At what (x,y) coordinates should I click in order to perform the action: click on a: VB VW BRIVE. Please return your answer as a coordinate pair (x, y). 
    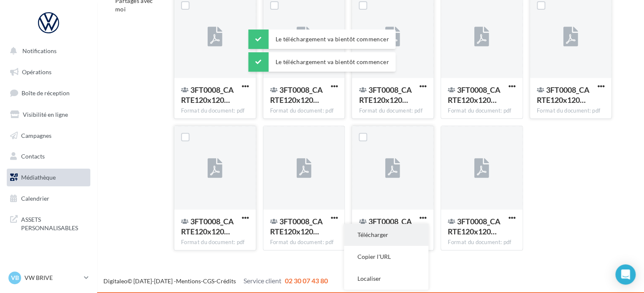
    Looking at the image, I should click on (49, 278).